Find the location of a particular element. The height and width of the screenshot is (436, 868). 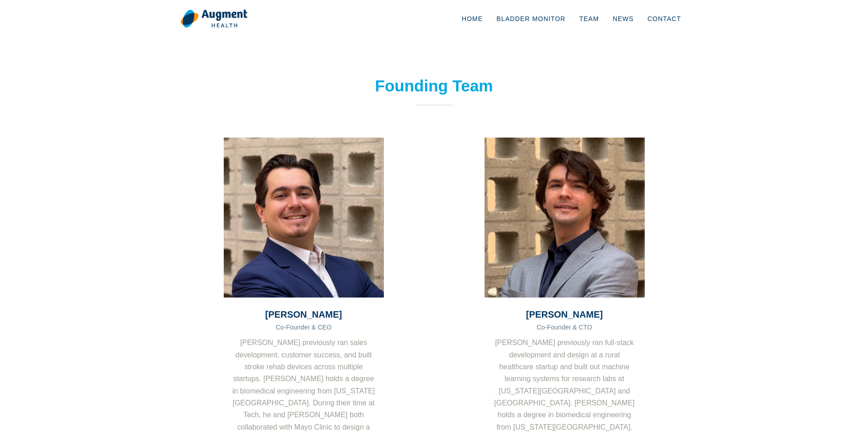

a: Home is located at coordinates (472, 18).